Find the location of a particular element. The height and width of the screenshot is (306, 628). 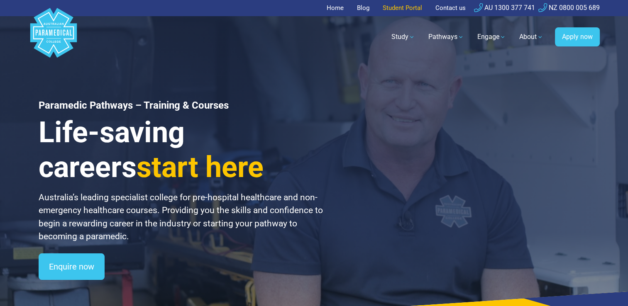

a: Study is located at coordinates (403, 37).